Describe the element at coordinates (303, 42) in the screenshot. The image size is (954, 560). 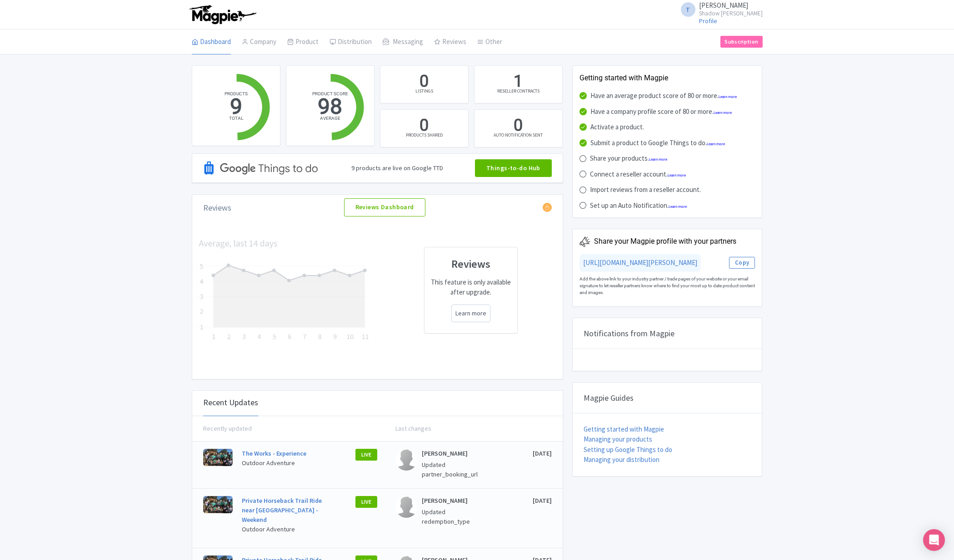
I see `a: Product` at that location.